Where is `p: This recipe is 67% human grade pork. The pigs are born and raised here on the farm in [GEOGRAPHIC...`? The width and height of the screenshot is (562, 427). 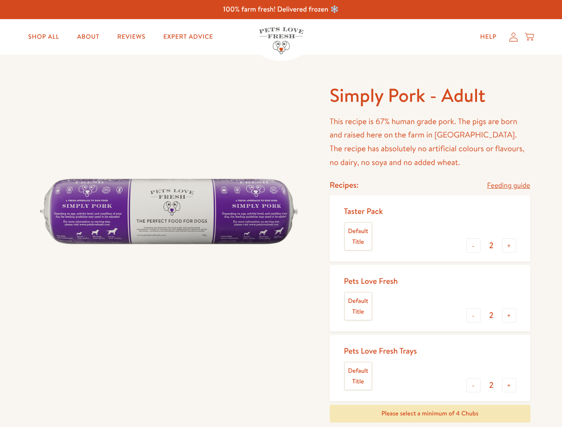
p: This recipe is 67% human grade pork. The pigs are born and raised here on the farm in [GEOGRAPHIC... is located at coordinates (430, 142).